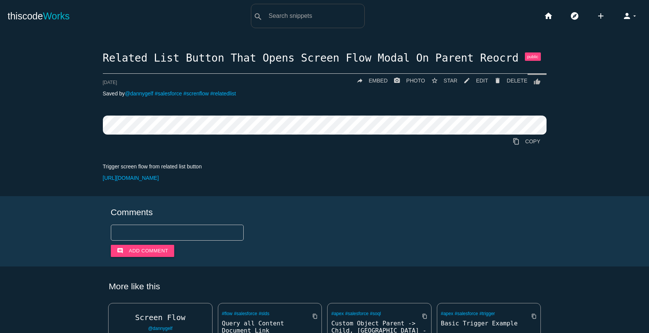  Describe the element at coordinates (549, 16) in the screenshot. I see `i: home` at that location.